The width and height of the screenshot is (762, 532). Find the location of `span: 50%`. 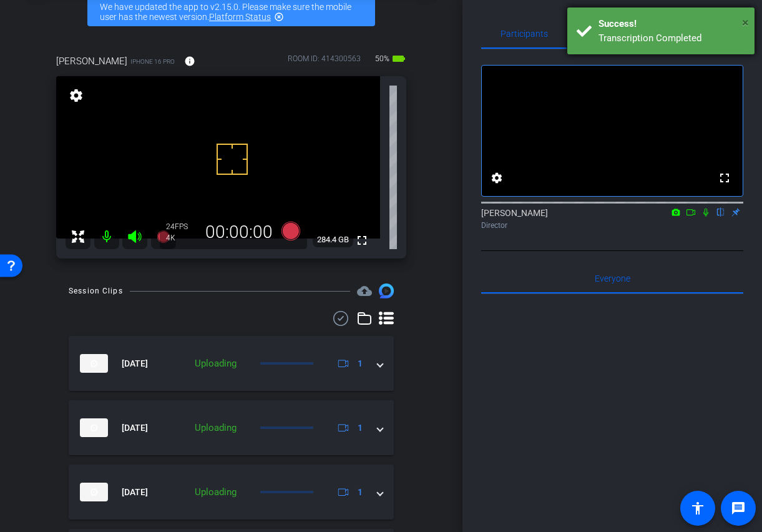

span: 50% is located at coordinates (382, 59).